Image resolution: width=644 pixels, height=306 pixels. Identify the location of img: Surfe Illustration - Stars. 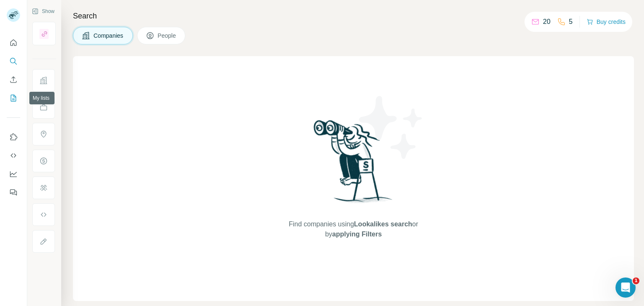
(391, 128).